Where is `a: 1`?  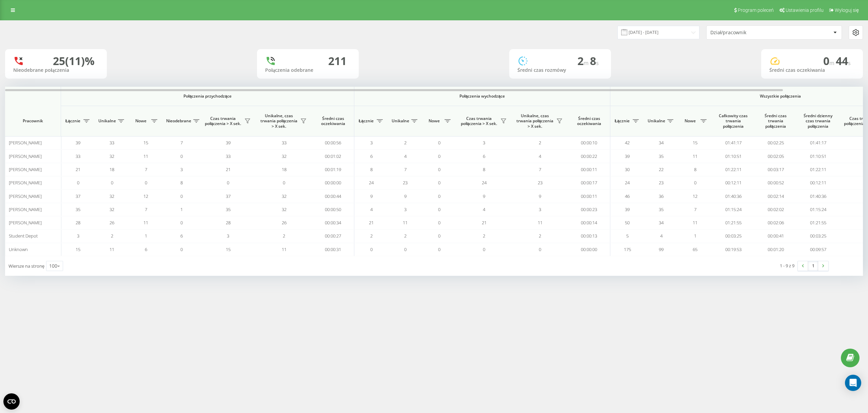 a: 1 is located at coordinates (813, 266).